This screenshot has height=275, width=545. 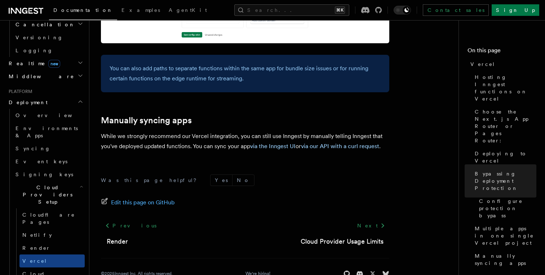 I want to click on a: Cloud Provider Usage Limits, so click(x=342, y=242).